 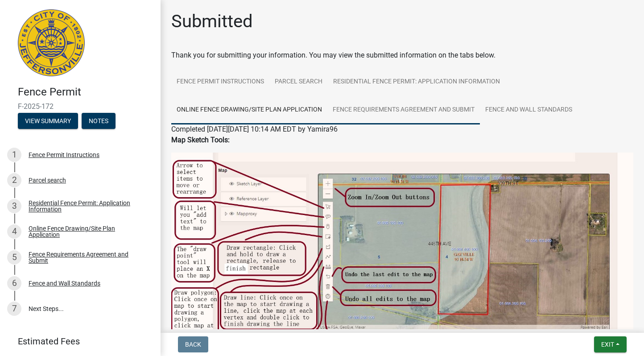 I want to click on div: 2, so click(x=15, y=180).